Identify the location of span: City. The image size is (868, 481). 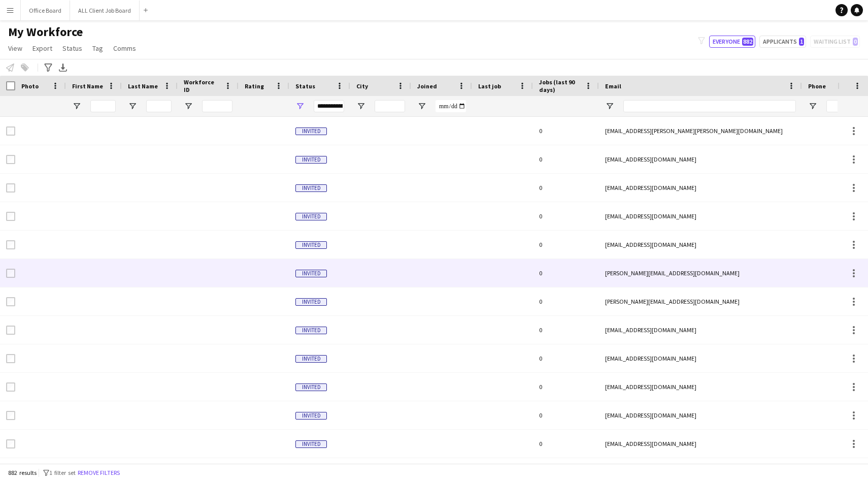
(362, 86).